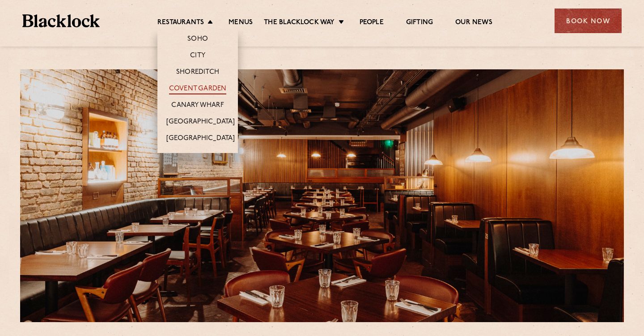  What do you see at coordinates (197, 73) in the screenshot?
I see `a: Shoreditch` at bounding box center [197, 73].